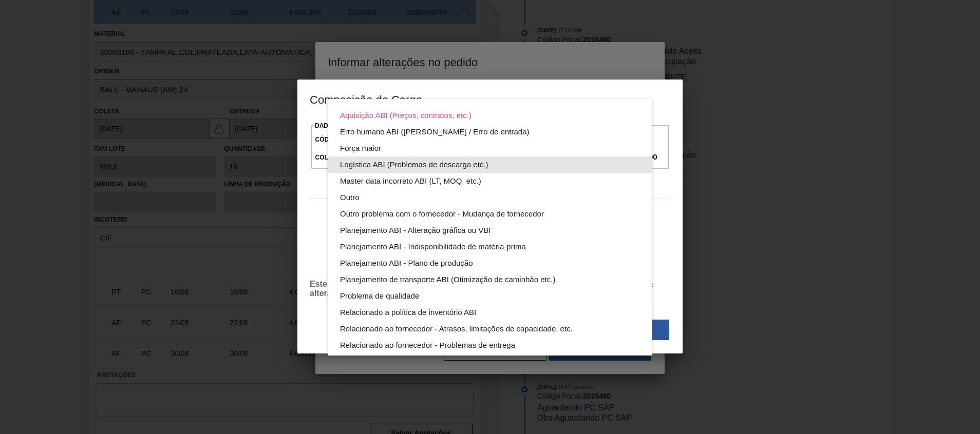 The height and width of the screenshot is (434, 980). What do you see at coordinates (490, 230) in the screenshot?
I see `div: Planejamento ABI - Alteração gráfica ou VBI` at bounding box center [490, 230].